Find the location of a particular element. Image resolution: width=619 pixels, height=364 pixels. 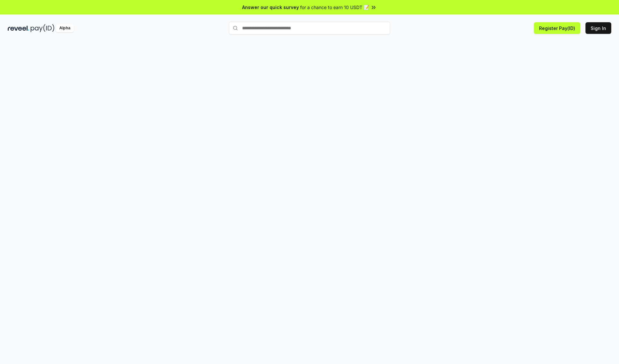

span: Answer our quick survey is located at coordinates (270, 7).